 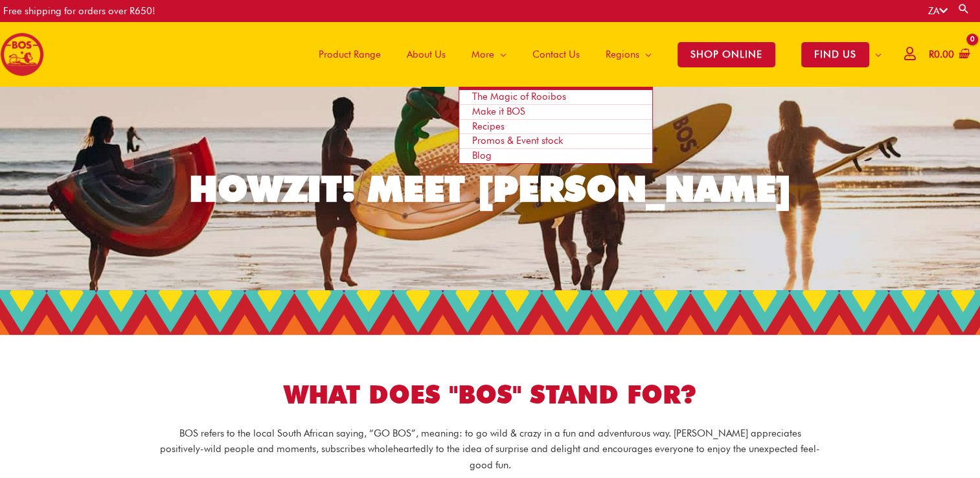 What do you see at coordinates (834, 54) in the screenshot?
I see `span: FIND US` at bounding box center [834, 54].